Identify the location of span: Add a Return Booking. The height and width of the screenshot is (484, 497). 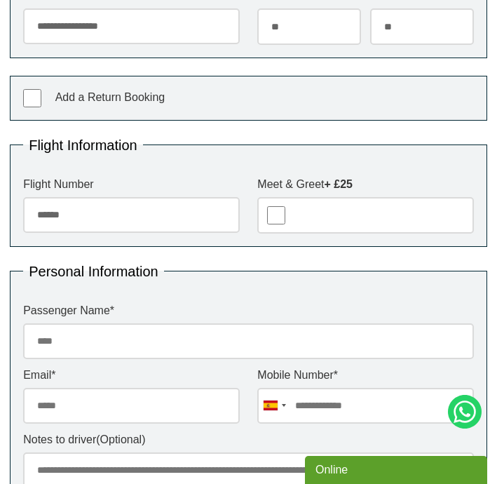
(110, 97).